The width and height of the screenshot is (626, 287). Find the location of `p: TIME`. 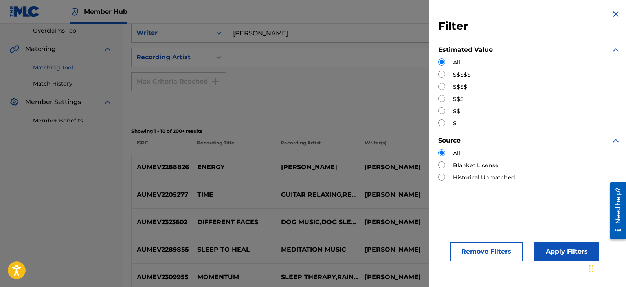

p: TIME is located at coordinates (233, 195).